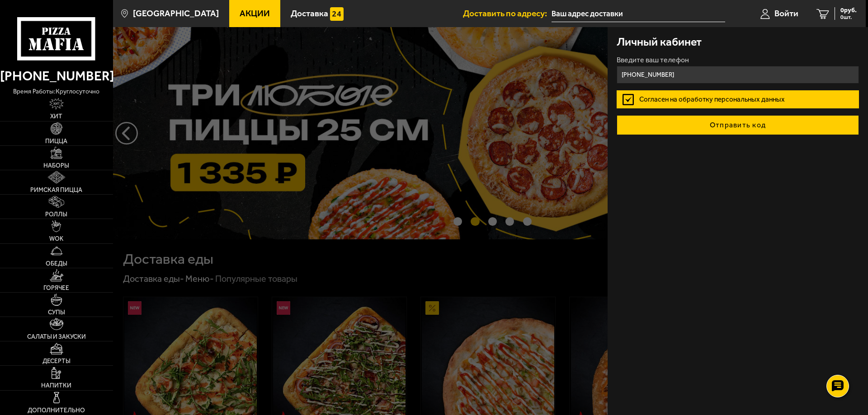 The width and height of the screenshot is (868, 415). I want to click on span: WOK, so click(56, 239).